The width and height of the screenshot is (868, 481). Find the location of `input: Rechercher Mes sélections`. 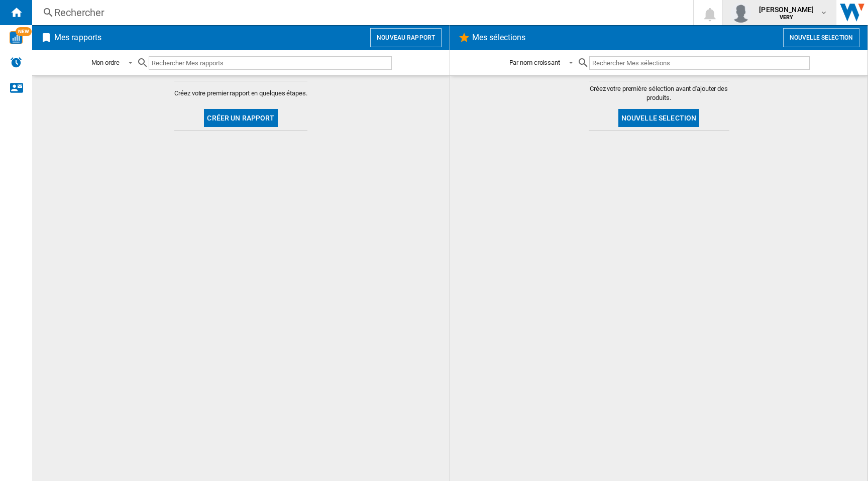

input: Rechercher Mes sélections is located at coordinates (699, 63).